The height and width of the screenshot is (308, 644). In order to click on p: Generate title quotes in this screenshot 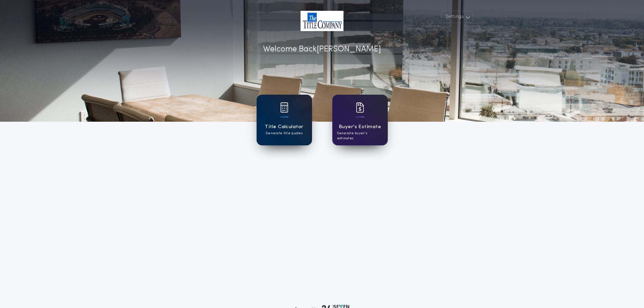, I will do `click(284, 133)`.